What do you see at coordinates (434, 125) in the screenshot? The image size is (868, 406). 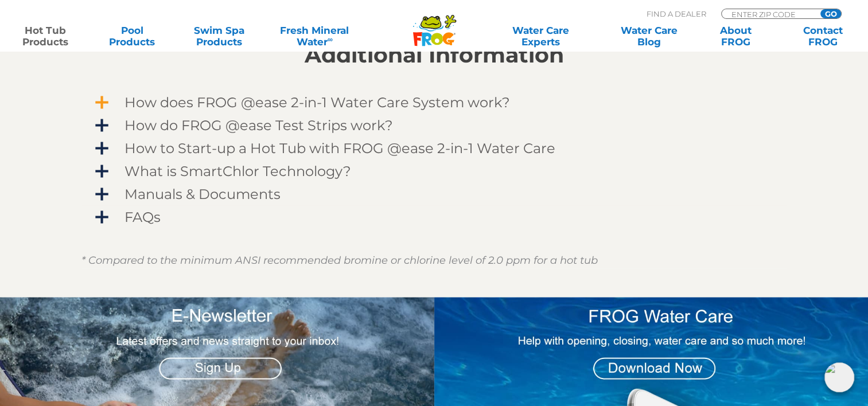 I see `a: How do FROG @ease Test Strips work?` at bounding box center [434, 125].